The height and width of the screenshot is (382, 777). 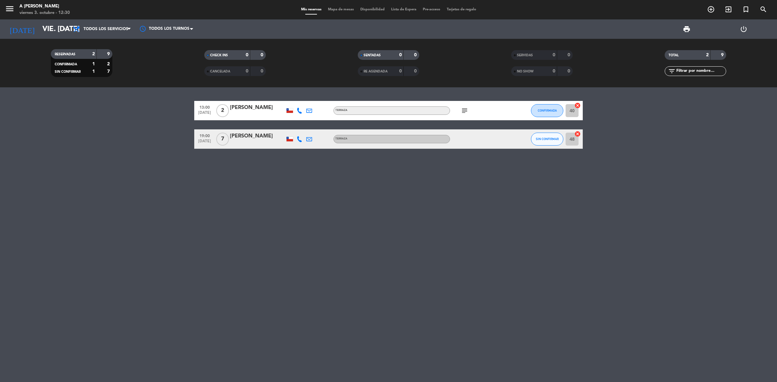 What do you see at coordinates (404, 9) in the screenshot?
I see `span: Lista de Espera` at bounding box center [404, 9].